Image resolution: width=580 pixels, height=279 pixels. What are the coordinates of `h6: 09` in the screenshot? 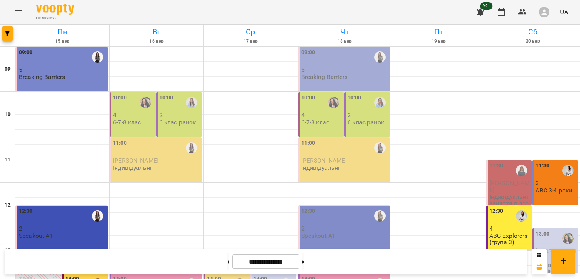 It's located at (8, 69).